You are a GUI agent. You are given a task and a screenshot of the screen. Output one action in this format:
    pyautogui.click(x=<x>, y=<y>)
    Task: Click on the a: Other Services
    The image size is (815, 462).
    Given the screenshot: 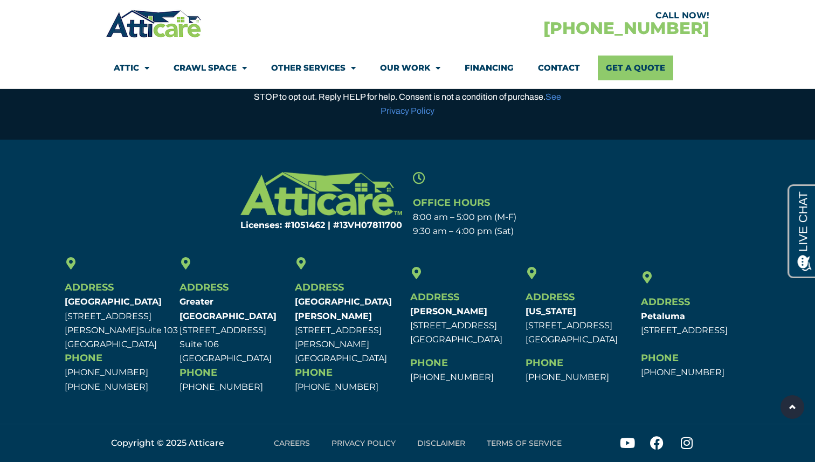 What is the action you would take?
    pyautogui.click(x=313, y=68)
    